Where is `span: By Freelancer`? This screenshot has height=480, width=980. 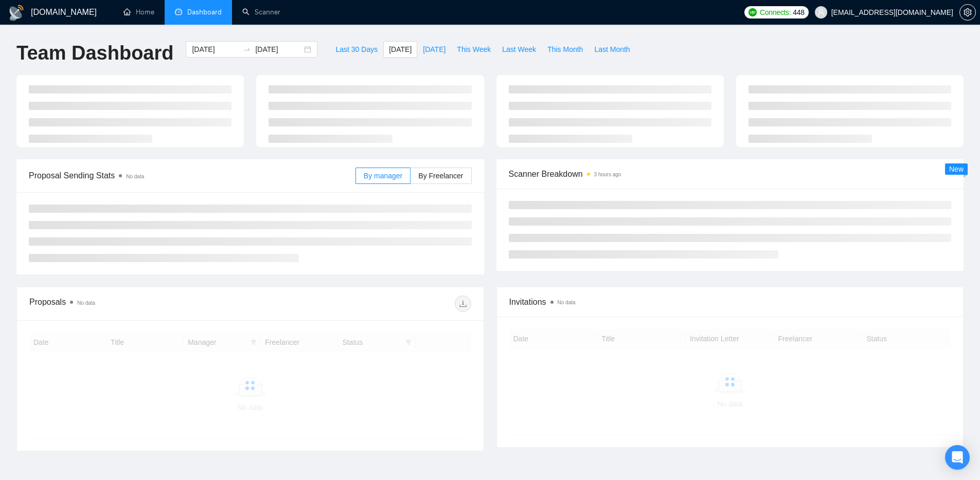
span: By Freelancer is located at coordinates (440, 176).